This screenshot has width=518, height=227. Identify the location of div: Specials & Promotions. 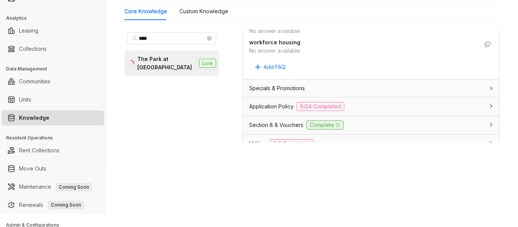
(371, 88).